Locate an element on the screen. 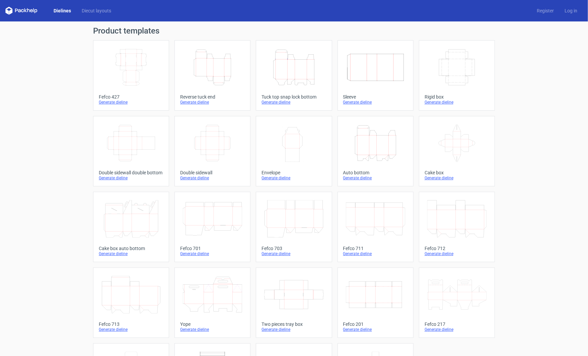 The width and height of the screenshot is (588, 356). div: Reverse tuck end is located at coordinates (212, 97).